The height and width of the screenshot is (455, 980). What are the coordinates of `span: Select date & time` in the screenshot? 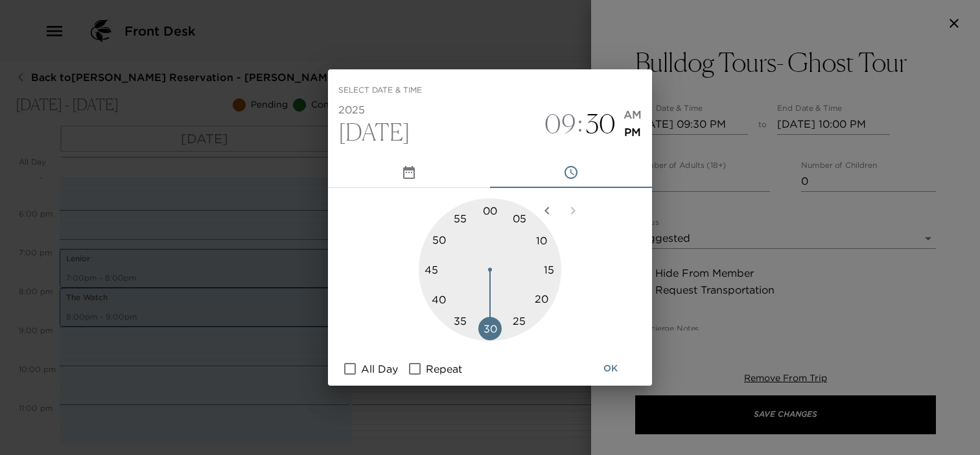 It's located at (380, 90).